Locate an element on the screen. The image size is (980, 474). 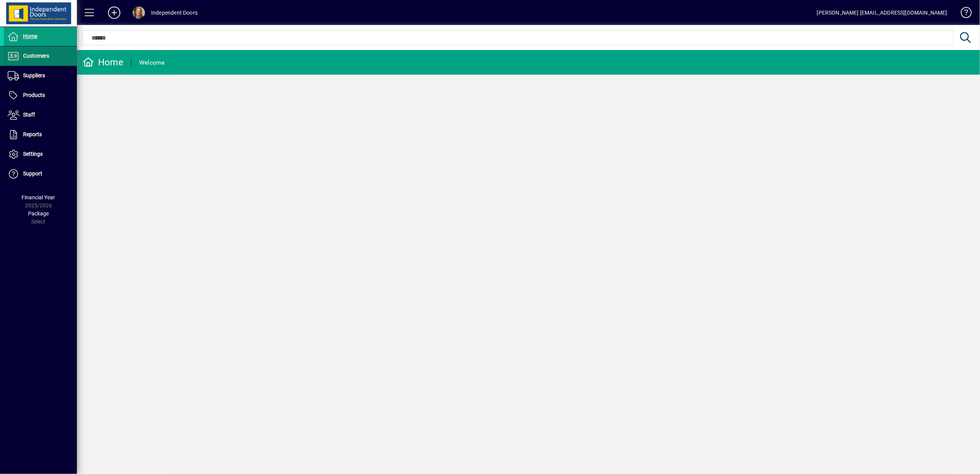
span: Home is located at coordinates (30, 36).